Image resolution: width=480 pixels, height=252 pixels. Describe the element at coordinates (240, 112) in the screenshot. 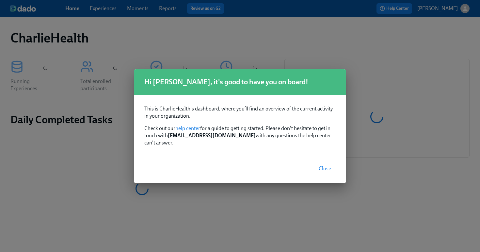

I see `p: This is CharlieHealth's dashboard, where you’ll find an overview of the current activity in your ...` at that location.